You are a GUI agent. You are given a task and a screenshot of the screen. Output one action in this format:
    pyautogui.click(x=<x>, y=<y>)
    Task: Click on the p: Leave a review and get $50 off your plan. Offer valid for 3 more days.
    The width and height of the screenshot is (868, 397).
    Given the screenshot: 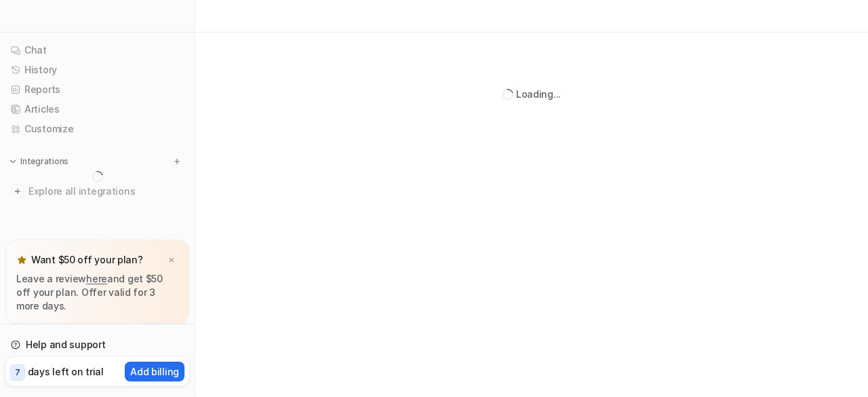 What is the action you would take?
    pyautogui.click(x=97, y=292)
    